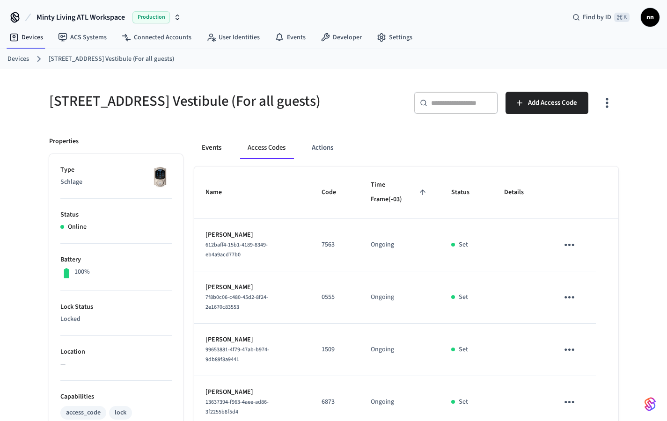  Describe the element at coordinates (650, 17) in the screenshot. I see `span: nn` at that location.